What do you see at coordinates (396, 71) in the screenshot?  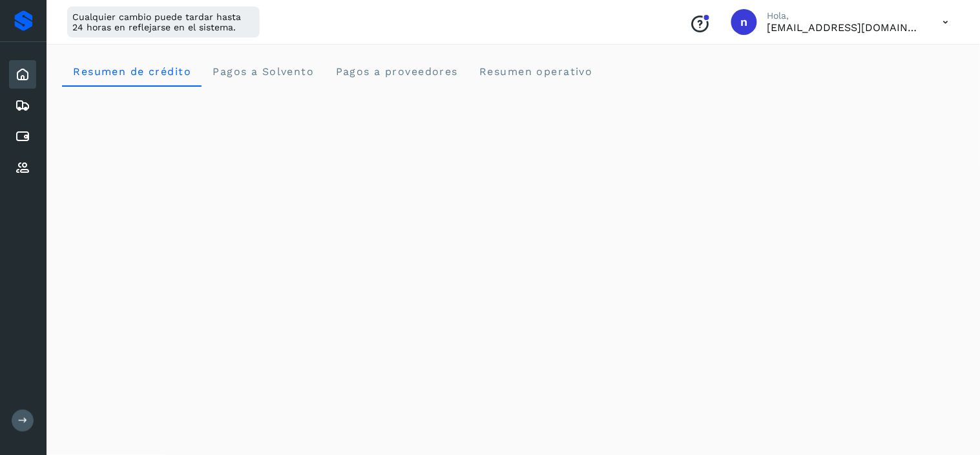 I see `span: Pagos a proveedores` at bounding box center [396, 71].